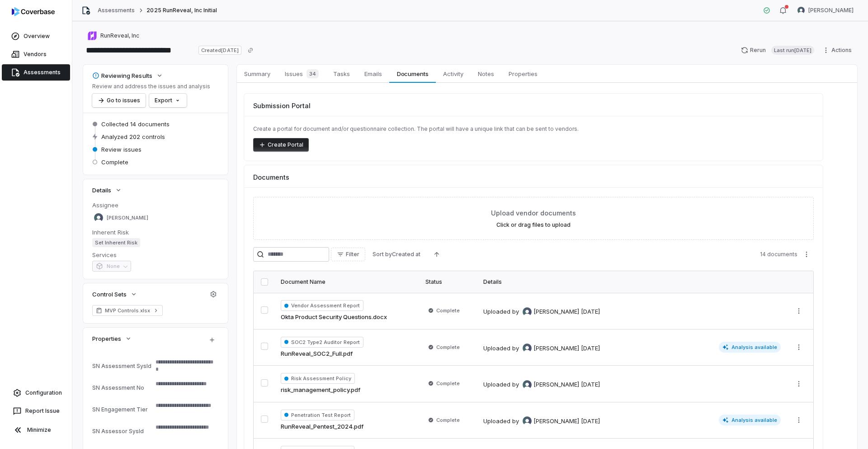 The image size is (868, 449). Describe the element at coordinates (122, 149) in the screenshot. I see `span: Review issues` at that location.